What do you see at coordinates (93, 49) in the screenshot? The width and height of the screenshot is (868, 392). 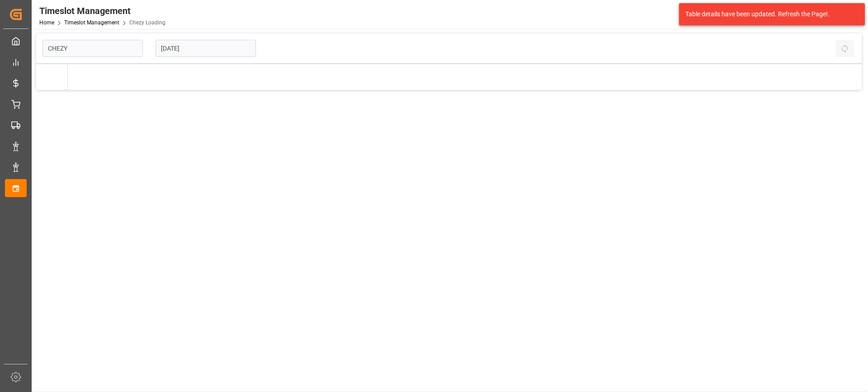 I see `input: Type to search/select` at bounding box center [93, 49].